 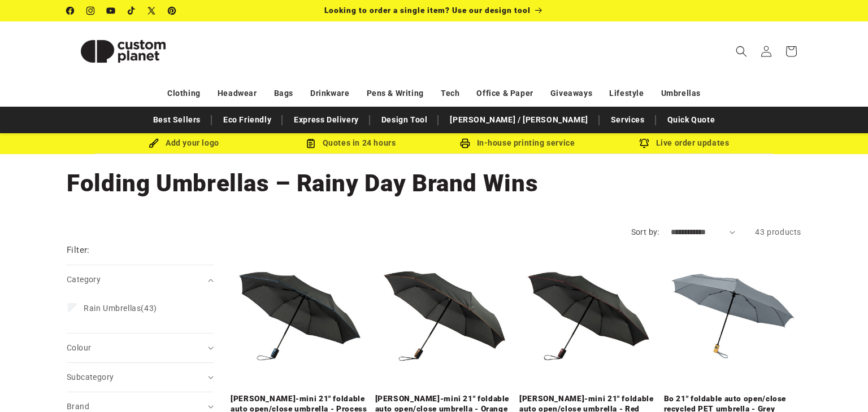 What do you see at coordinates (684, 143) in the screenshot?
I see `div: Live order updates` at bounding box center [684, 143].